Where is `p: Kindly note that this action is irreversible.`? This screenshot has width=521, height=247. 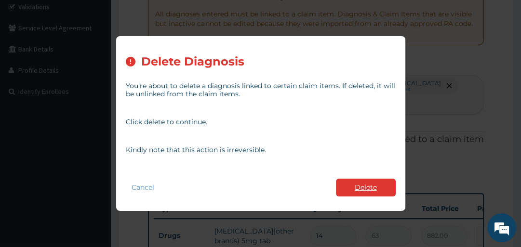
p: Kindly note that this action is irreversible. is located at coordinates (261, 150).